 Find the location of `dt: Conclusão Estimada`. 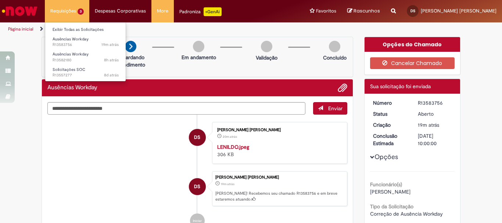

dt: Conclusão Estimada is located at coordinates (390, 140).